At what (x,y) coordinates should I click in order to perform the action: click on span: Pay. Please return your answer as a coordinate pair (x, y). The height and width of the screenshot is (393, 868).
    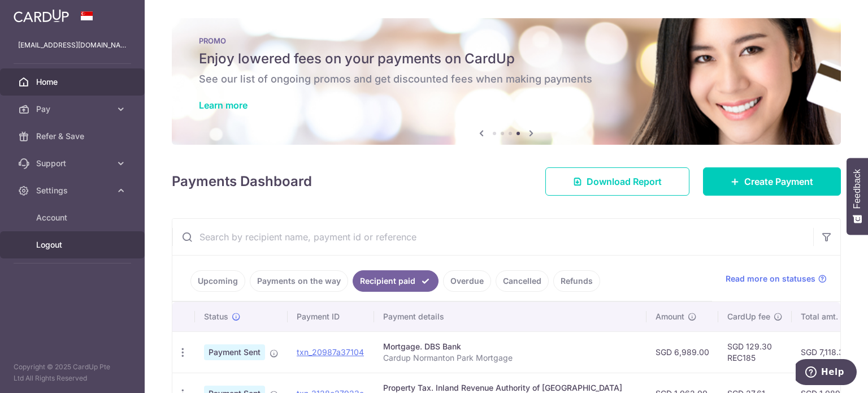
    Looking at the image, I should click on (74, 109).